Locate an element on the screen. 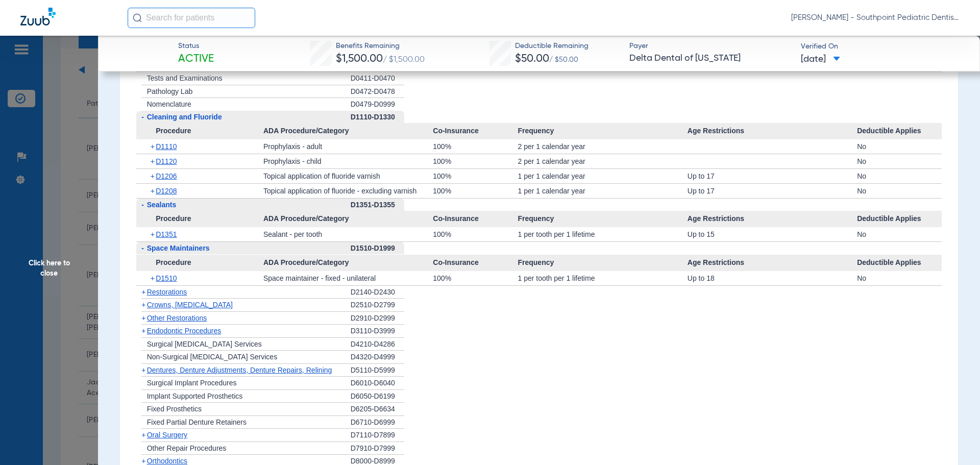 The width and height of the screenshot is (980, 465). div: Up to 15 is located at coordinates (772, 234).